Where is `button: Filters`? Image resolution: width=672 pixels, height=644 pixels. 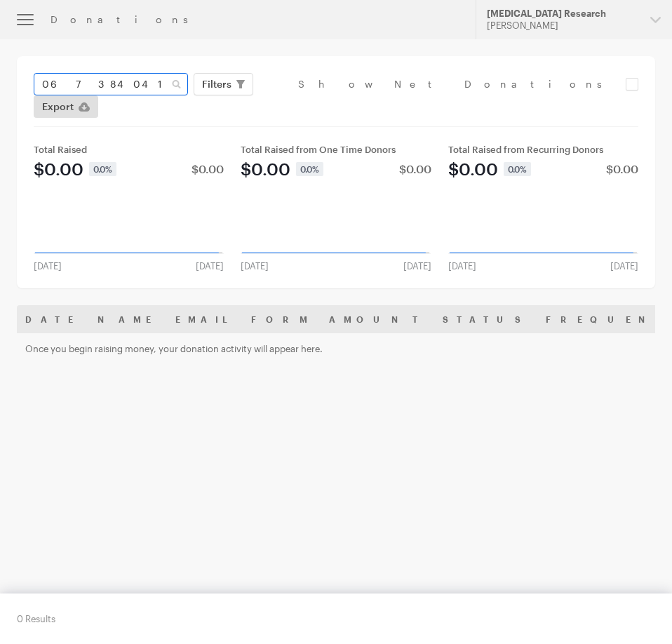 button: Filters is located at coordinates (223, 84).